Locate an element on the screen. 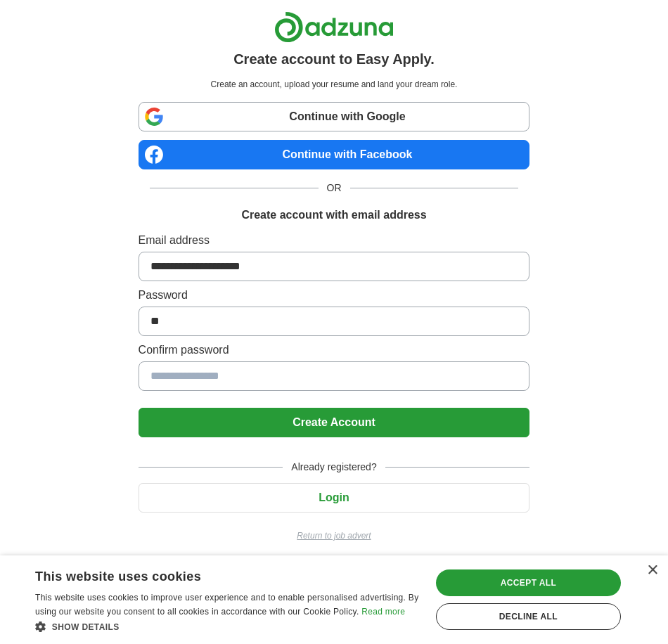 The height and width of the screenshot is (644, 668). div: Close is located at coordinates (652, 570).